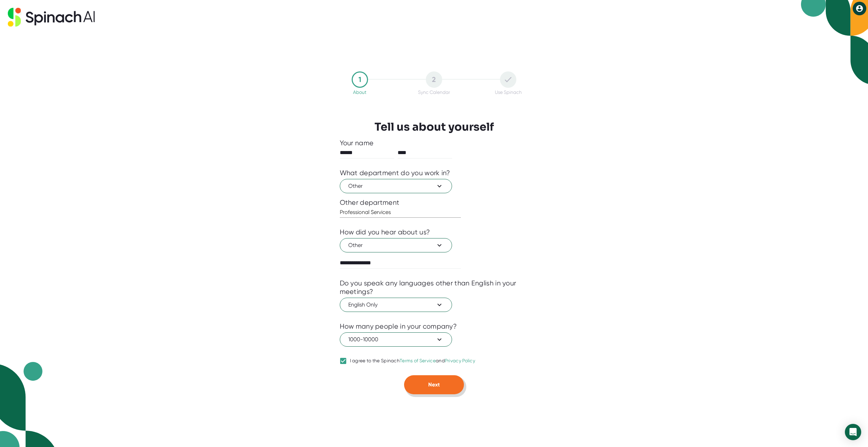 This screenshot has height=447, width=868. I want to click on div: 2, so click(434, 80).